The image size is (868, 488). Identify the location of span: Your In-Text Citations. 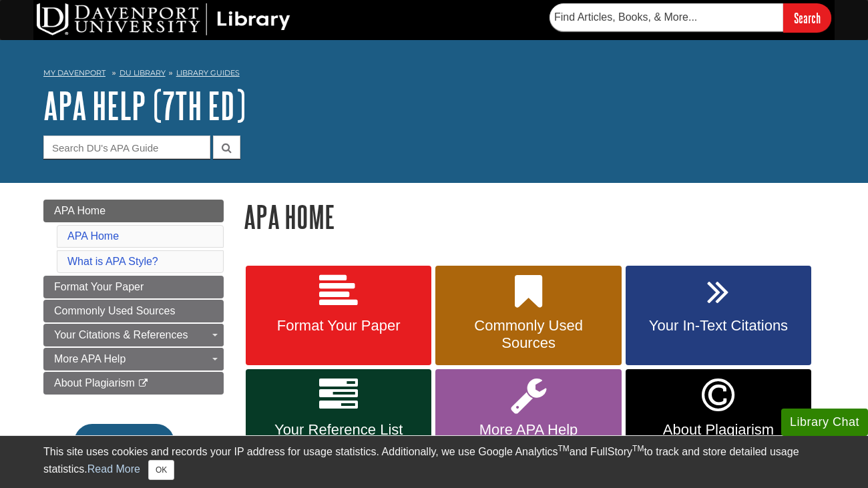
(718, 326).